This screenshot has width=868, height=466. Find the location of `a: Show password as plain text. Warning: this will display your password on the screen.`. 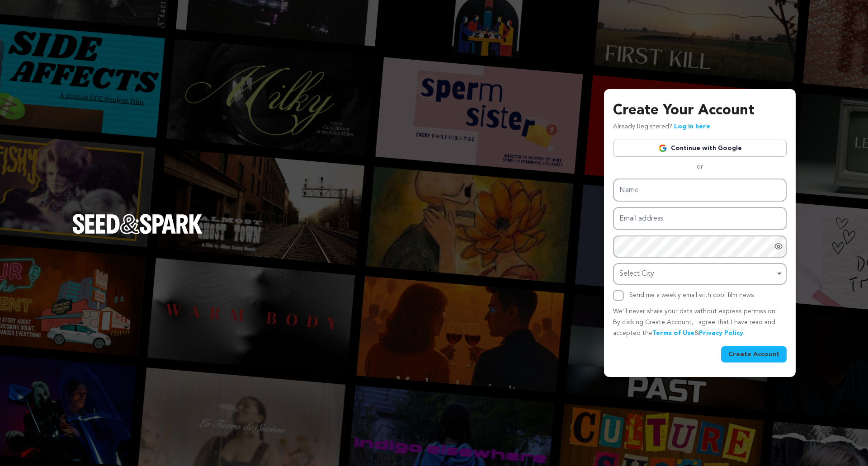

a: Show password as plain text. Warning: this will display your password on the screen. is located at coordinates (779, 247).